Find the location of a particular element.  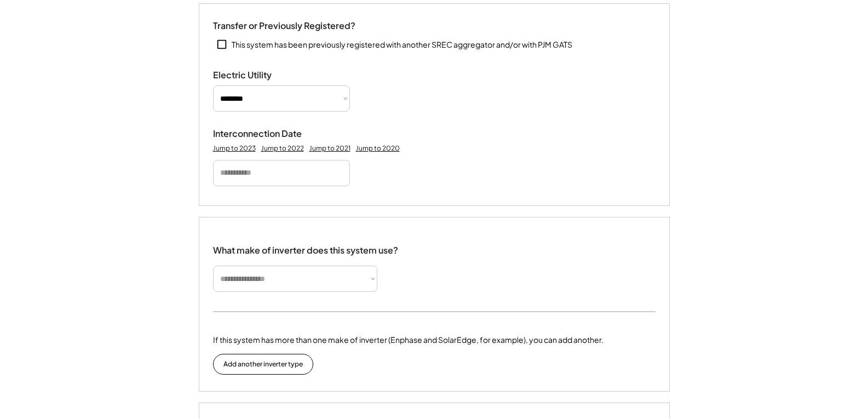

div: Electric Utility is located at coordinates (268, 75).